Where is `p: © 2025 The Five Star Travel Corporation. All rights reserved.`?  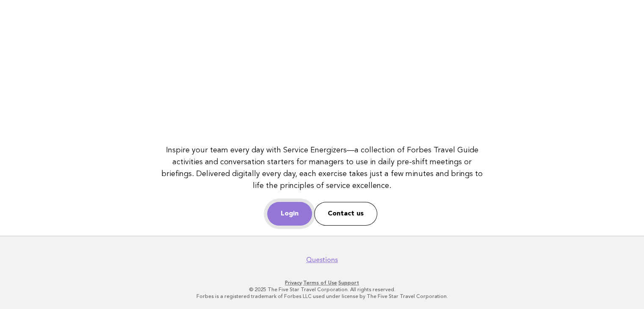 p: © 2025 The Five Star Travel Corporation. All rights reserved. is located at coordinates (322, 289).